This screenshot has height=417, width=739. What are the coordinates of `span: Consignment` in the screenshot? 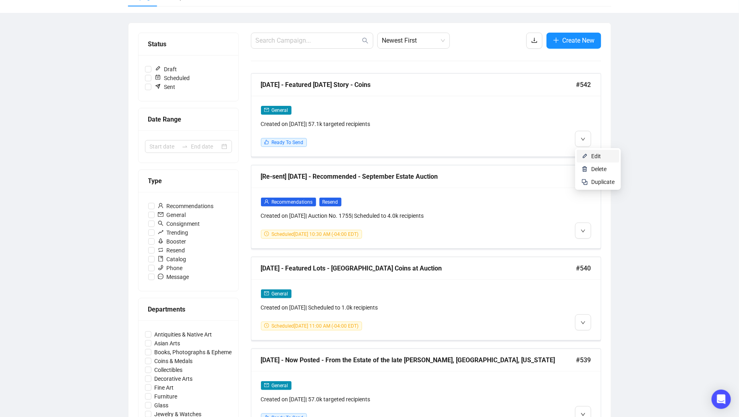 It's located at (179, 224).